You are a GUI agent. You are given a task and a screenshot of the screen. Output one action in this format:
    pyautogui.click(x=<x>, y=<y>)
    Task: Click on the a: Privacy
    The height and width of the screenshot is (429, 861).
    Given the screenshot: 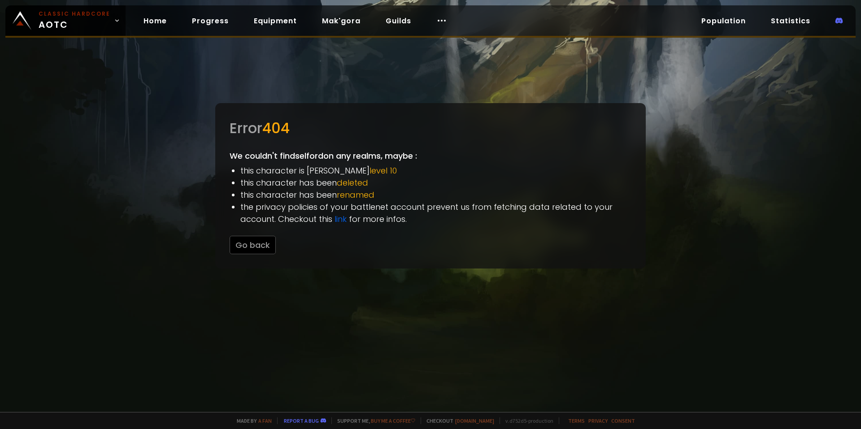 What is the action you would take?
    pyautogui.click(x=598, y=421)
    